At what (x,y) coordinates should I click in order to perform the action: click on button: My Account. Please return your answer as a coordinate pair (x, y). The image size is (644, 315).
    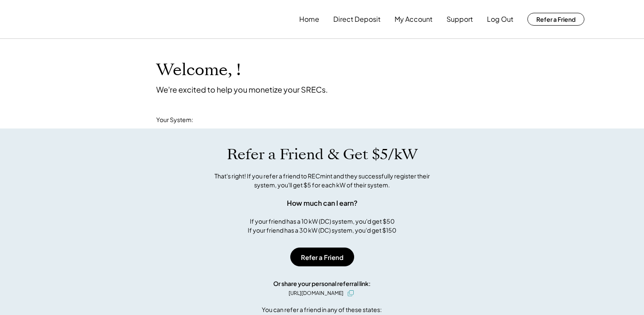
    Looking at the image, I should click on (414, 19).